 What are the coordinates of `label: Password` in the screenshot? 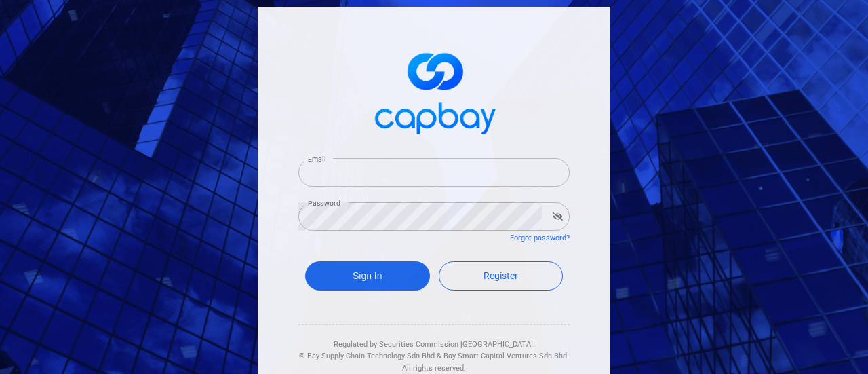 It's located at (324, 203).